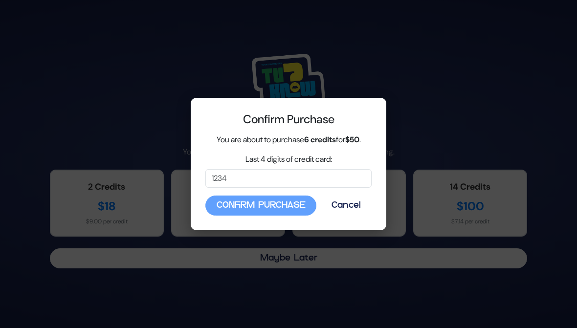 Image resolution: width=577 pixels, height=328 pixels. What do you see at coordinates (352, 139) in the screenshot?
I see `strong: $50` at bounding box center [352, 139].